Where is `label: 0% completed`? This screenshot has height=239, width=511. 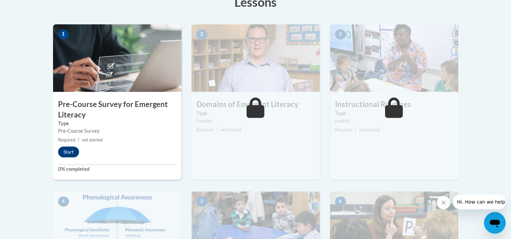
label: 0% completed is located at coordinates (117, 169).